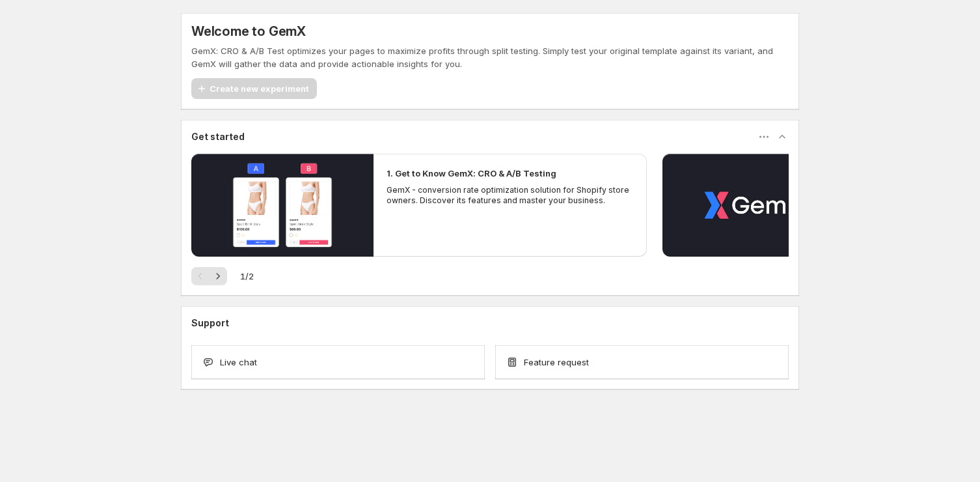 Image resolution: width=980 pixels, height=482 pixels. What do you see at coordinates (210, 323) in the screenshot?
I see `h3: Support` at bounding box center [210, 323].